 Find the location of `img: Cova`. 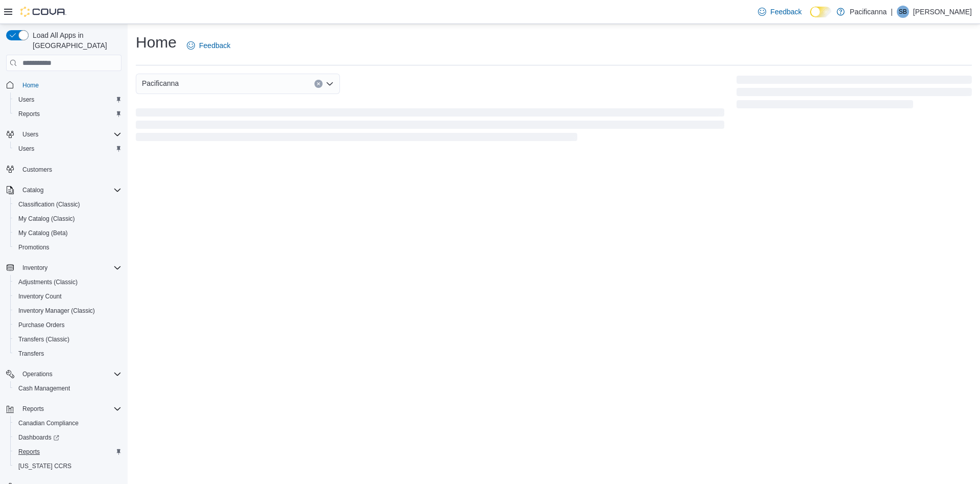

img: Cova is located at coordinates (44, 12).